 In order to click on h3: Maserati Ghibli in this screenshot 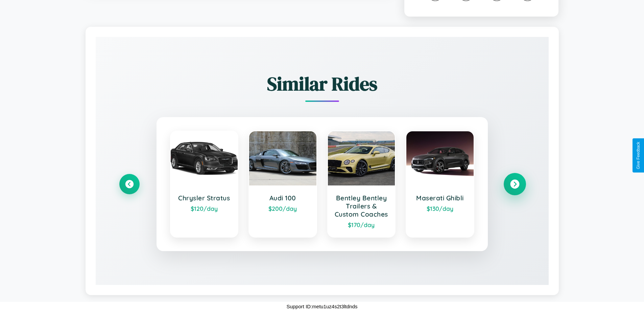, I will do `click(440, 198)`.